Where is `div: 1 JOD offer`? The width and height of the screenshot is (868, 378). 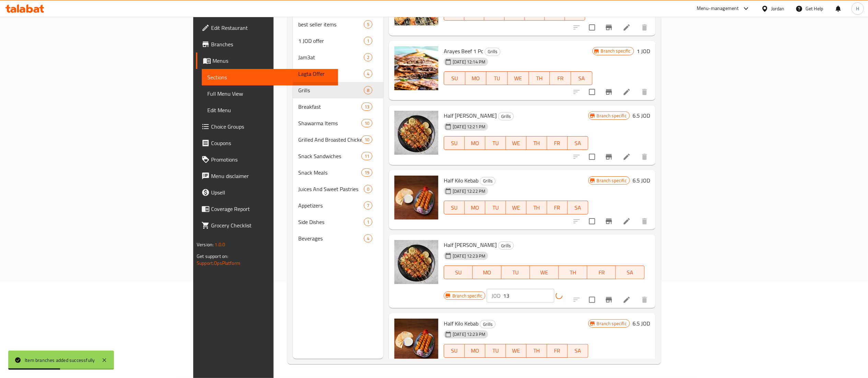
div: 1 JOD offer is located at coordinates (331, 41).